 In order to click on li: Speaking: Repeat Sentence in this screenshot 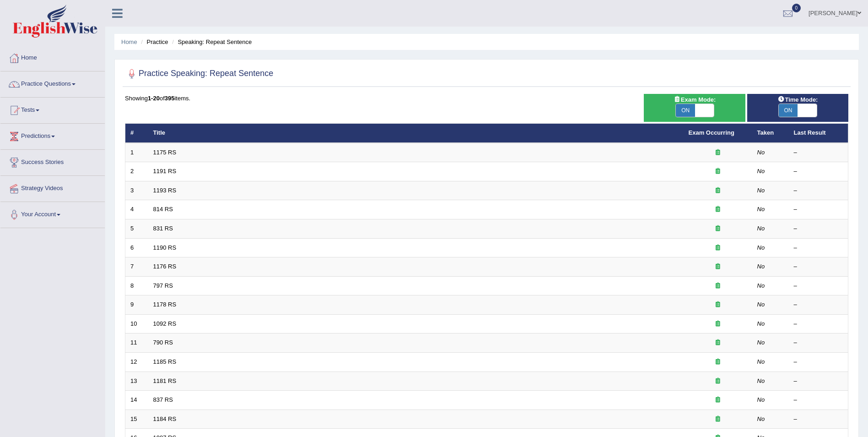, I will do `click(211, 42)`.